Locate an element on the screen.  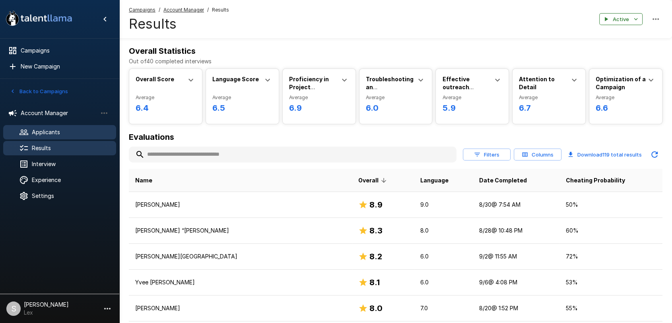
h6: 8.3 is located at coordinates (376, 230).